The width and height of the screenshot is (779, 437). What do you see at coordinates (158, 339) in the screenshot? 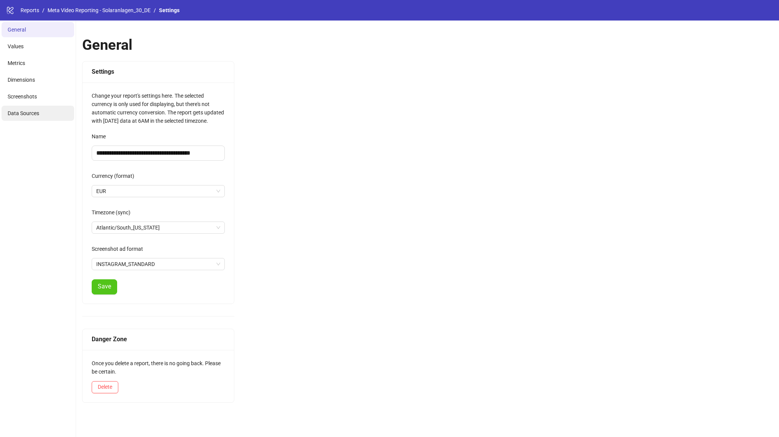
I see `div: Danger Zone` at bounding box center [158, 339].